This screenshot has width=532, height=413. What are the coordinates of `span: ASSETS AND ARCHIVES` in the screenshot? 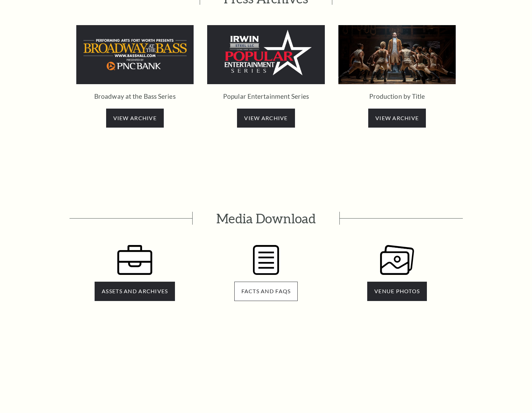 It's located at (135, 291).